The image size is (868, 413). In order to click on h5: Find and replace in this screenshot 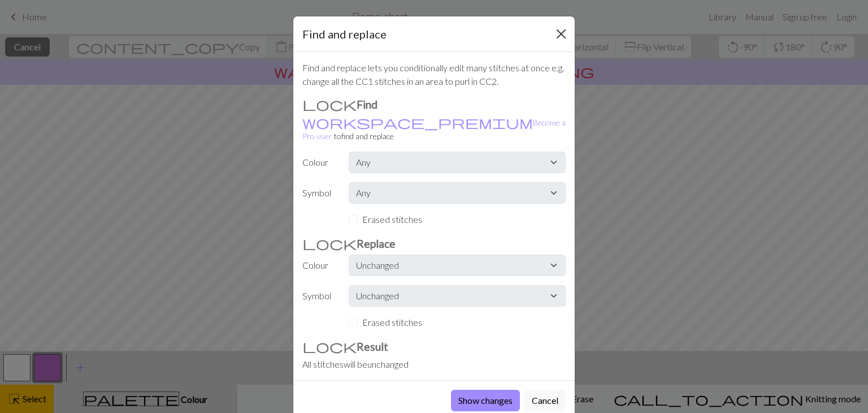, I will do `click(344, 34)`.